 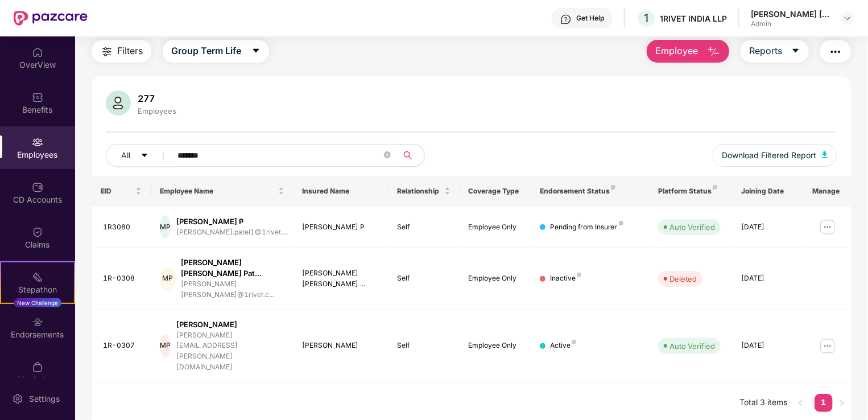 I want to click on div: Deleted, so click(x=683, y=279).